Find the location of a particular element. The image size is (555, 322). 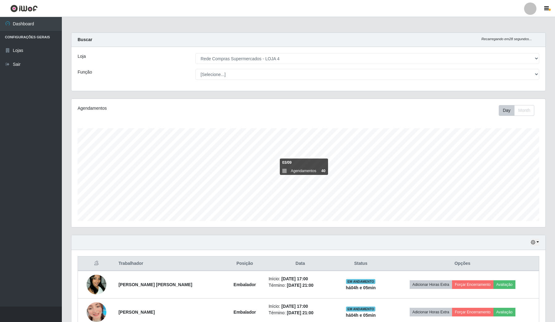

div: First group is located at coordinates (516, 110).